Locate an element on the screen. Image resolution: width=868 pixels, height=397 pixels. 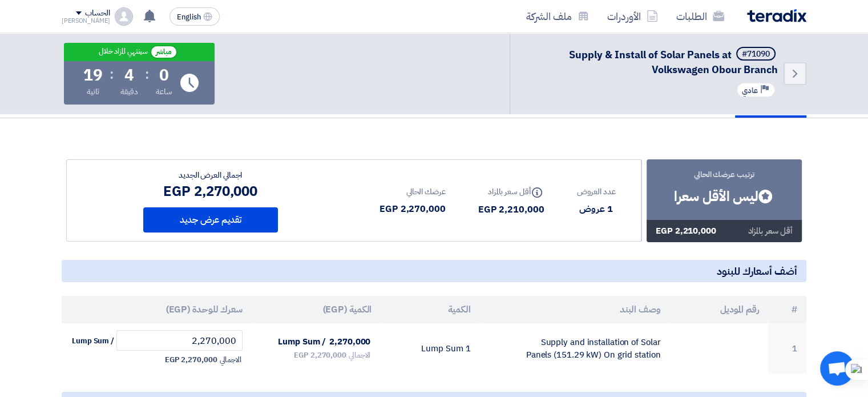
span: Supply & Install of Solar Panels at Volkswagen Obour Branch is located at coordinates (673, 62).